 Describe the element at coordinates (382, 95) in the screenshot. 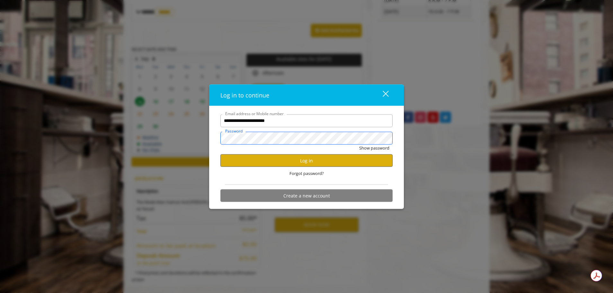

I see `div: close dialog` at that location.